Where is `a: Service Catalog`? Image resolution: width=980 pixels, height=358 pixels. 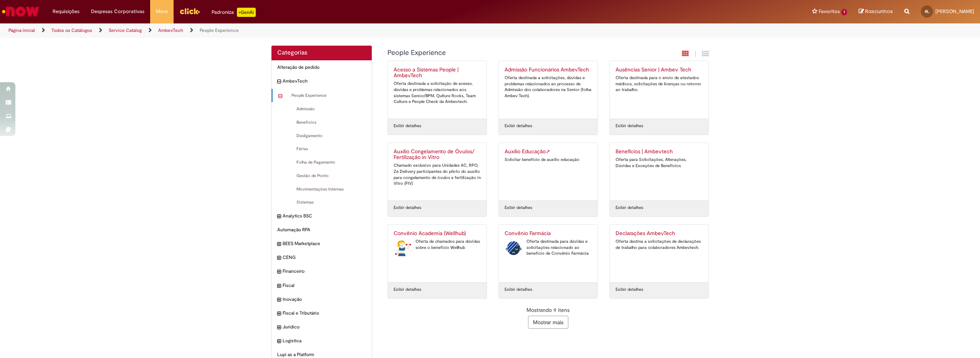 a: Service Catalog is located at coordinates (125, 30).